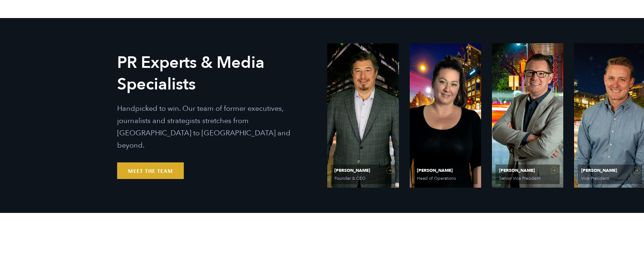  Describe the element at coordinates (363, 178) in the screenshot. I see `span: Founder & CEO` at that location.